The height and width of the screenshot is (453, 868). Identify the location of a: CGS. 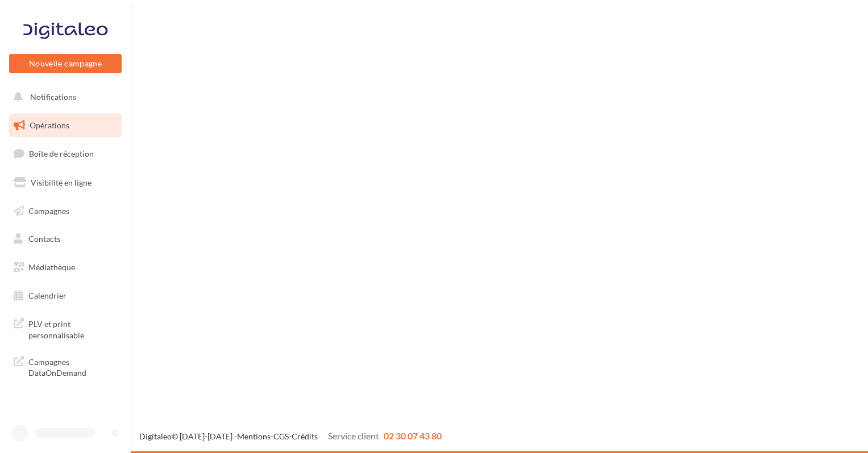
(281, 437).